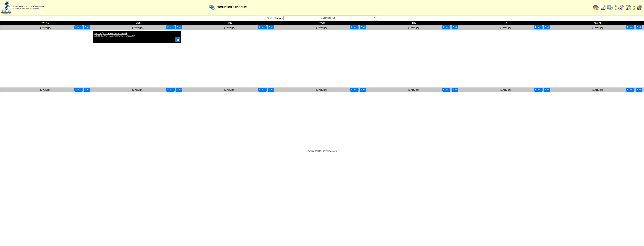 The image size is (644, 246). What do you see at coordinates (506, 23) in the screenshot?
I see `td: Fri` at bounding box center [506, 23].